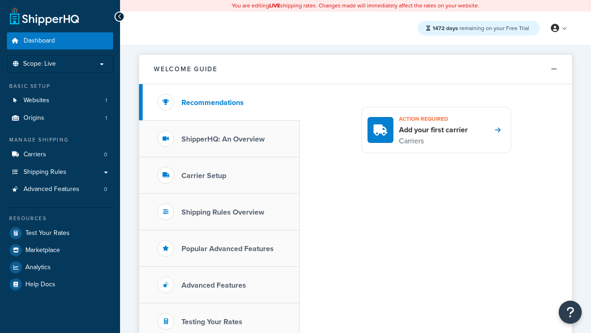 The height and width of the screenshot is (333, 591). What do you see at coordinates (60, 41) in the screenshot?
I see `a: Dashboard` at bounding box center [60, 41].